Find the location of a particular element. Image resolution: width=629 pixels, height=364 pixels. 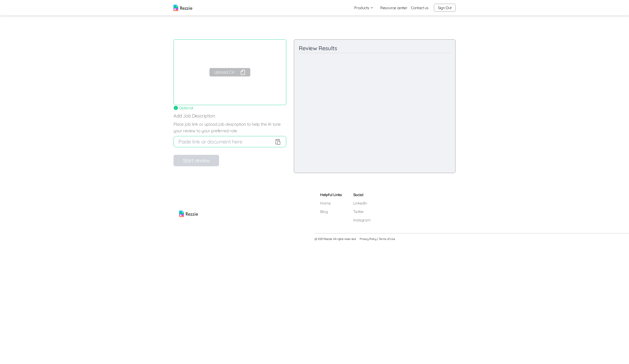

button: Sign Out is located at coordinates (444, 8).